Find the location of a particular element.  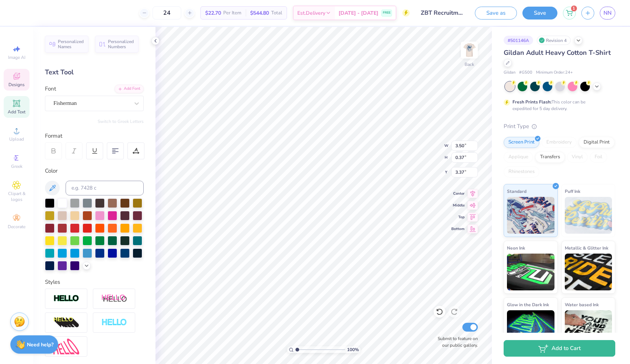

span: Middle is located at coordinates (458, 205).